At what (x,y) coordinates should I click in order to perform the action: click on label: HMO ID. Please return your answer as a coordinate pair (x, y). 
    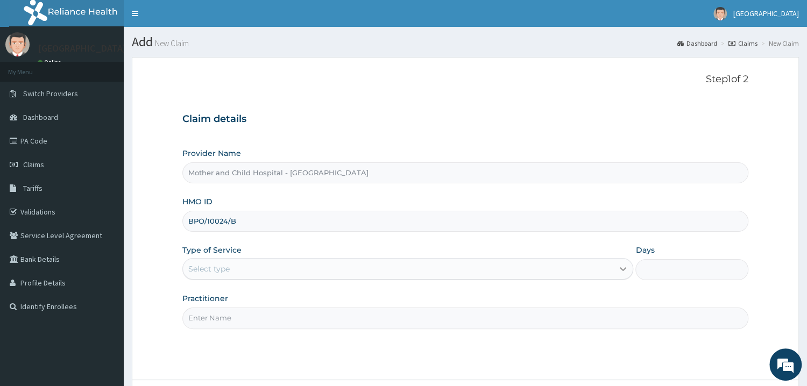
    Looking at the image, I should click on (198, 202).